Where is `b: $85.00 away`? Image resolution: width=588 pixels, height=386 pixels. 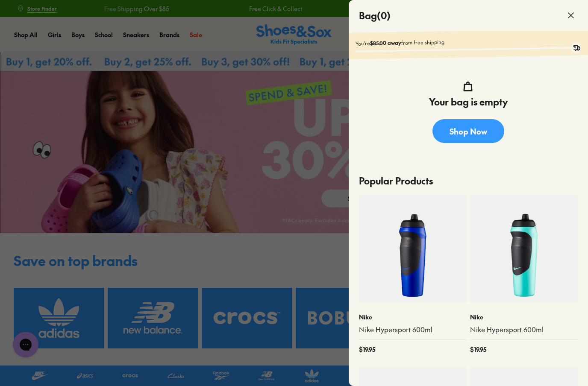
b: $85.00 away is located at coordinates (385, 43).